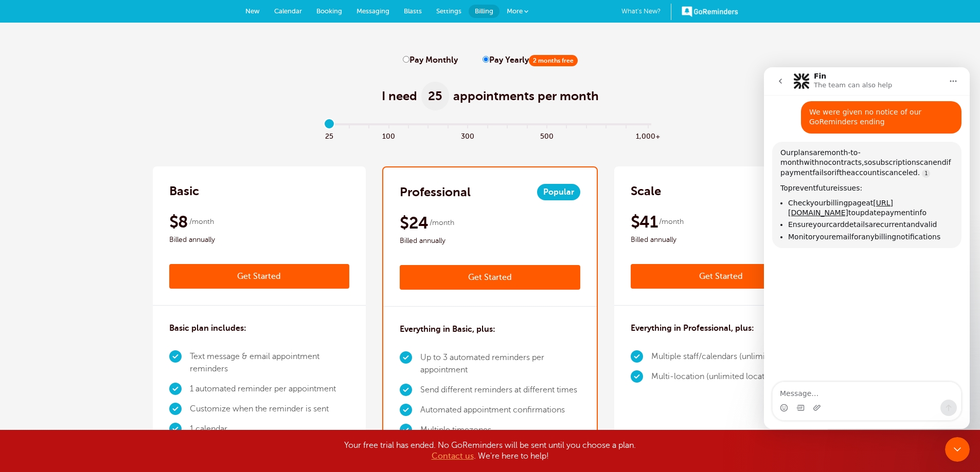 Image resolution: width=980 pixels, height=472 pixels. I want to click on span: appointments per month, so click(526, 96).